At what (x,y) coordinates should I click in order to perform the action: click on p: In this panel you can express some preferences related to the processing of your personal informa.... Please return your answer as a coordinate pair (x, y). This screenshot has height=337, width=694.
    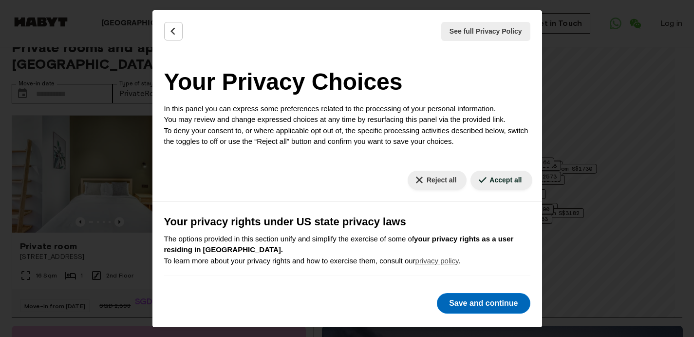
    Looking at the image, I should click on (347, 125).